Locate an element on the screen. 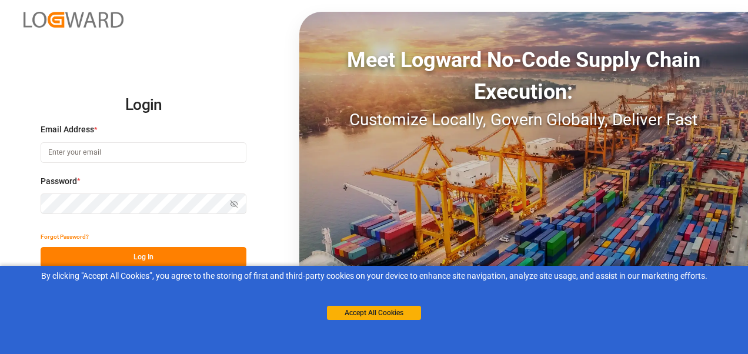 This screenshot has height=354, width=748. div: Meet Logward No-Code Supply Chain Execution: is located at coordinates (523, 76).